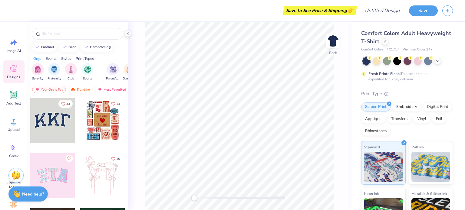 The height and width of the screenshot is (210, 465). Describe the element at coordinates (130, 69) in the screenshot. I see `img: Game Day Image` at that location.